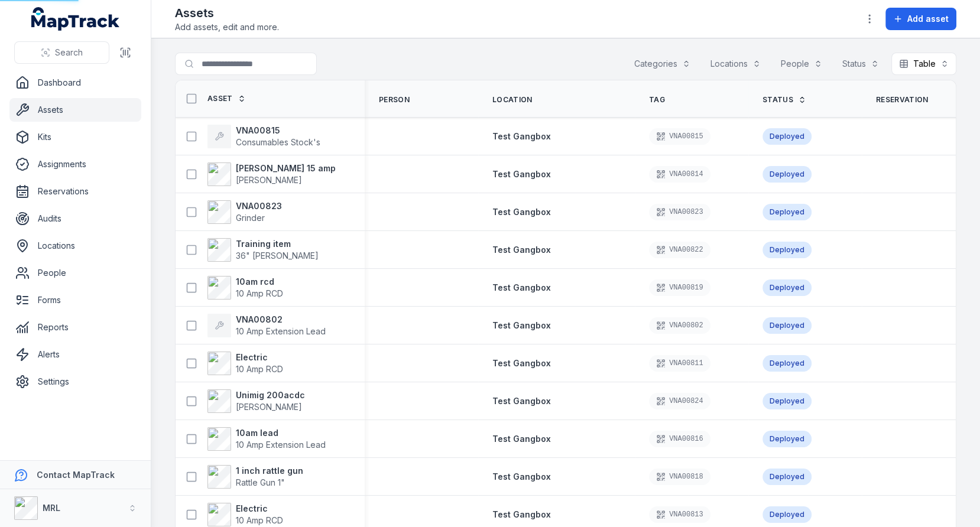 Image resolution: width=980 pixels, height=527 pixels. What do you see at coordinates (75, 110) in the screenshot?
I see `a: Assets` at bounding box center [75, 110].